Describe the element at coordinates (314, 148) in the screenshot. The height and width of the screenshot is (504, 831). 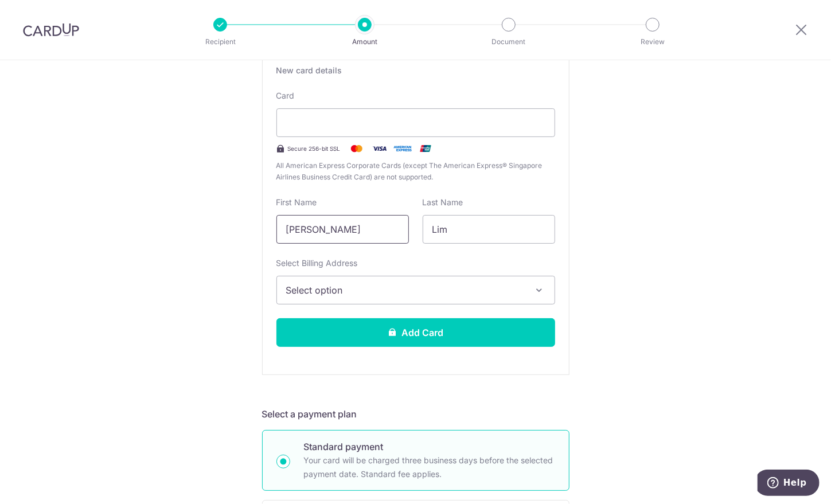
I see `span: Secure 256-bit SSL` at that location.